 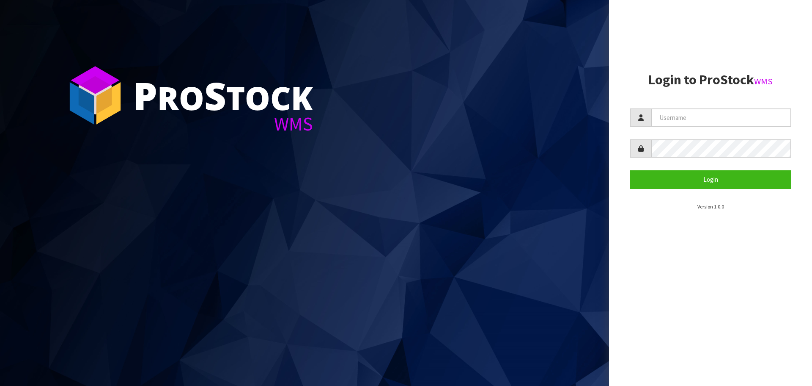 I want to click on div: ro tock, so click(x=223, y=95).